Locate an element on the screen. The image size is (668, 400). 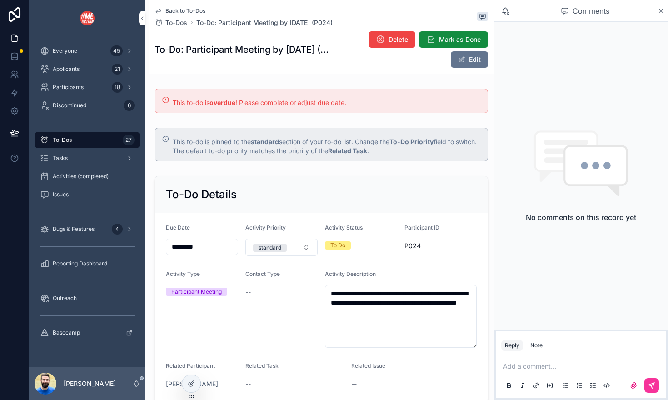
a: To-Dos is located at coordinates (171, 23).